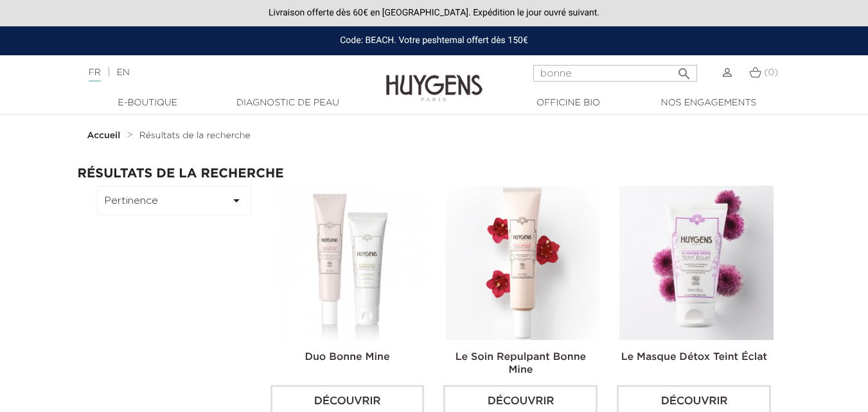 The height and width of the screenshot is (412, 868). What do you see at coordinates (123, 73) in the screenshot?
I see `a: EN` at bounding box center [123, 73].